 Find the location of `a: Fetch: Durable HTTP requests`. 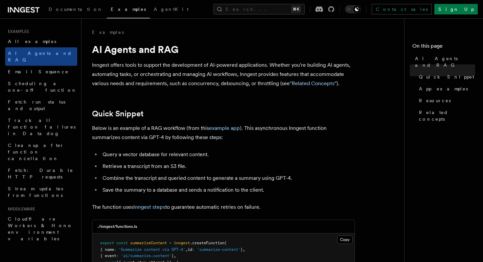

a: Fetch: Durable HTTP requests is located at coordinates (41, 173).